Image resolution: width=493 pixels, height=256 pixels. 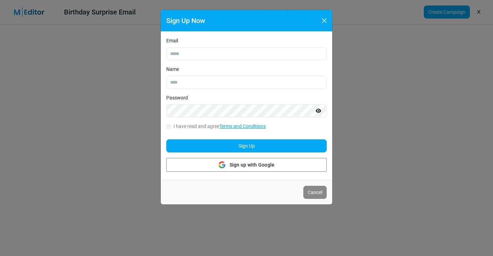 I want to click on h5: Sign Up Now, so click(x=186, y=21).